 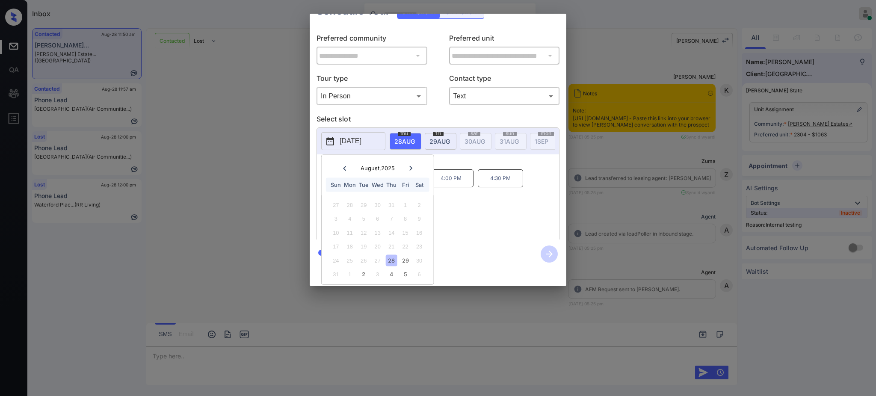 What do you see at coordinates (404, 134) in the screenshot?
I see `span: thu` at bounding box center [404, 134].